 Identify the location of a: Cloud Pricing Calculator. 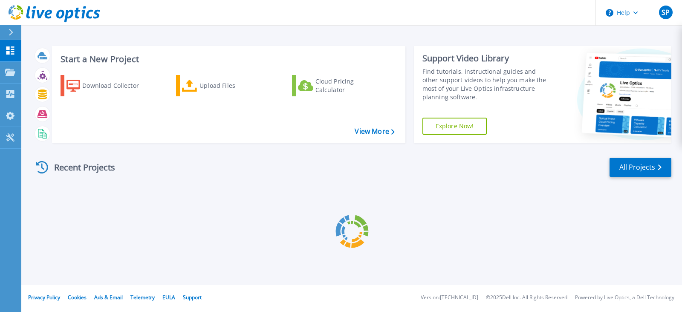
(339, 86).